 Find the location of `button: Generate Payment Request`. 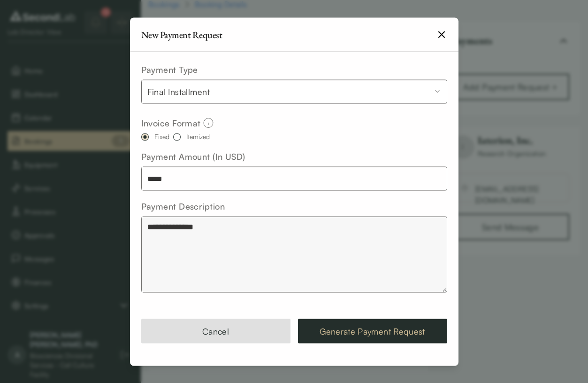

button: Generate Payment Request is located at coordinates (373, 331).